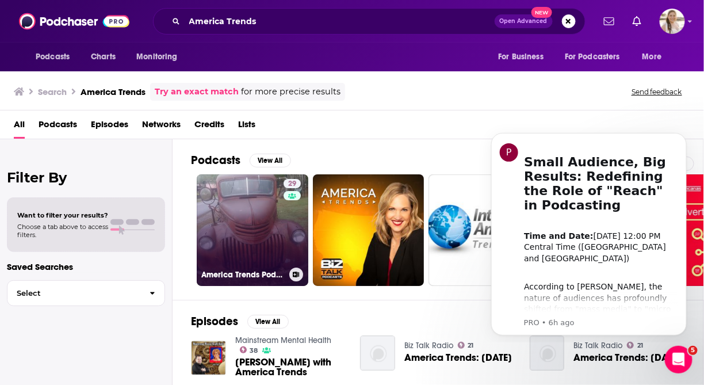  Describe the element at coordinates (127, 104) in the screenshot. I see `div: Message content` at that location.